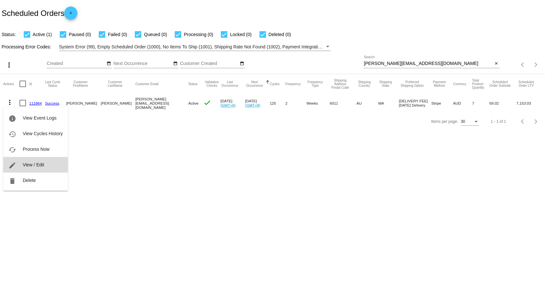  I want to click on span: View Cycles History, so click(43, 133).